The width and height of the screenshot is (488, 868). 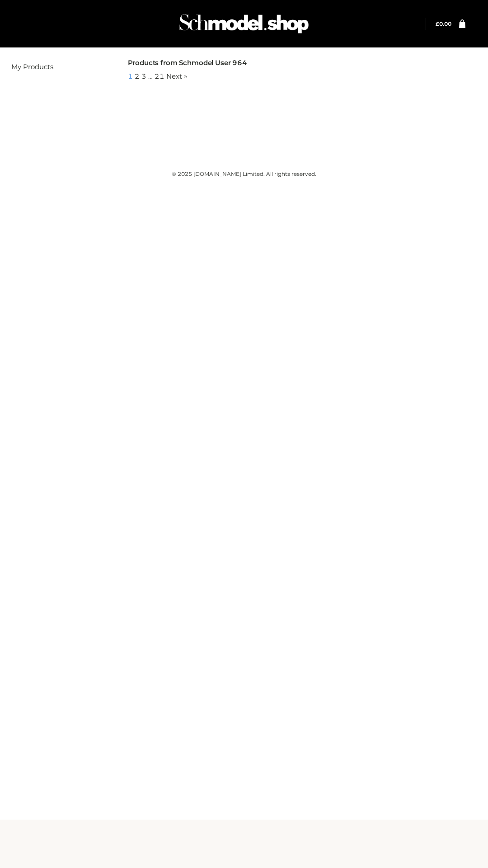 I want to click on h2: Products from Schmodel User 964, so click(x=303, y=63).